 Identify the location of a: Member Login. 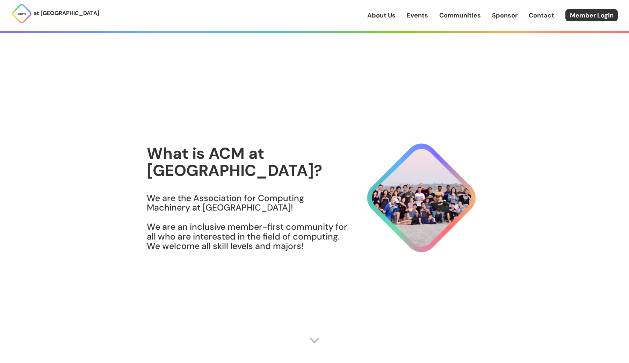
(591, 15).